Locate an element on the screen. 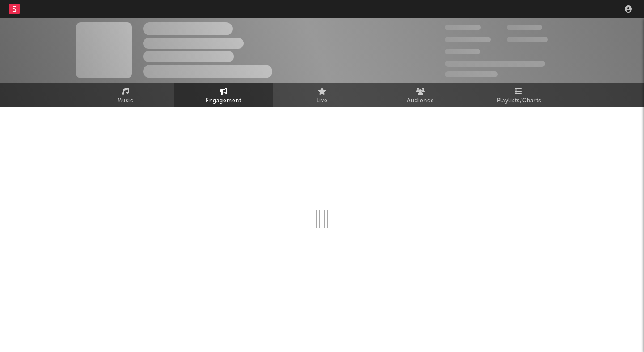 This screenshot has width=644, height=352. span: 300,000 is located at coordinates (463, 27).